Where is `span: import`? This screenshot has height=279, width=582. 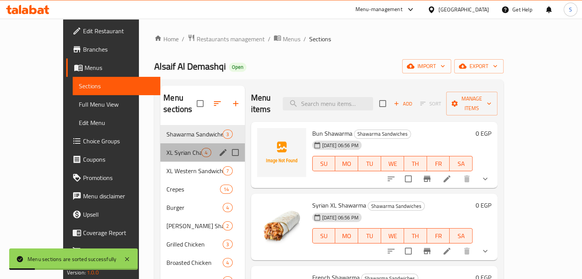 span: import is located at coordinates (426, 66).